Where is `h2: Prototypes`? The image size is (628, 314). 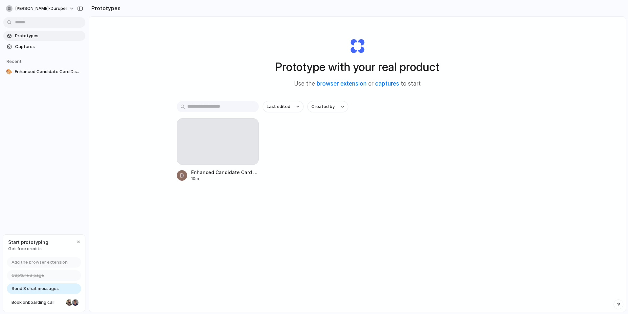 h2: Prototypes is located at coordinates (105, 8).